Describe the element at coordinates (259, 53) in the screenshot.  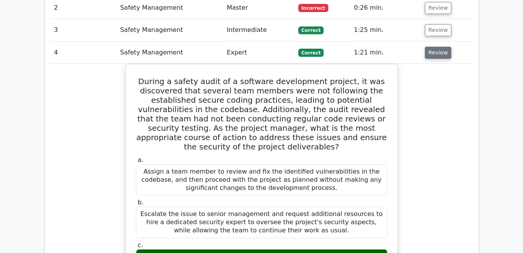
I see `td: Expert` at that location.